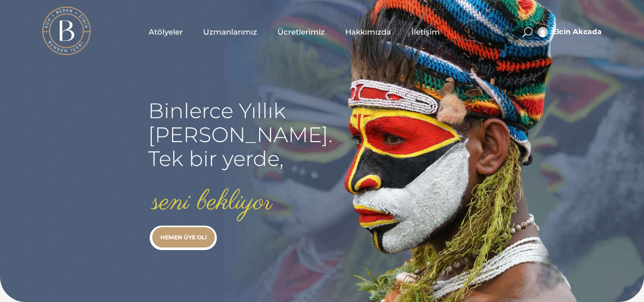 The image size is (644, 302). I want to click on span: Uzmanlarımız, so click(230, 31).